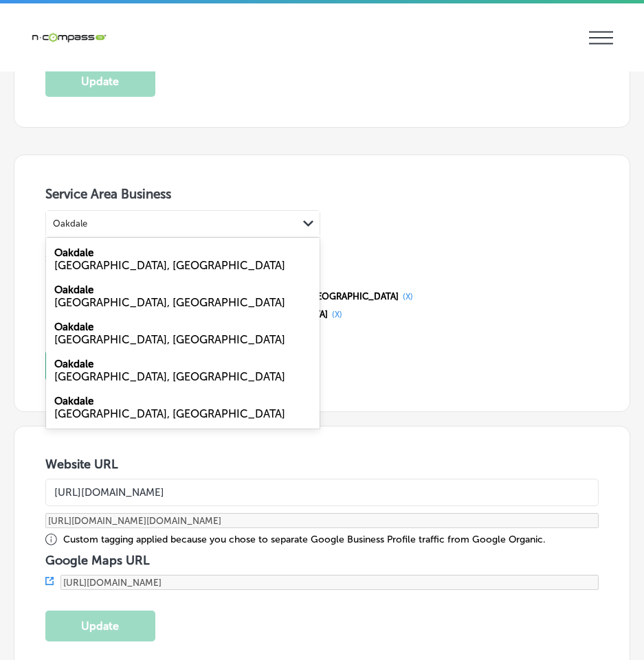 The width and height of the screenshot is (644, 660). I want to click on div: NY, USA, so click(183, 302).